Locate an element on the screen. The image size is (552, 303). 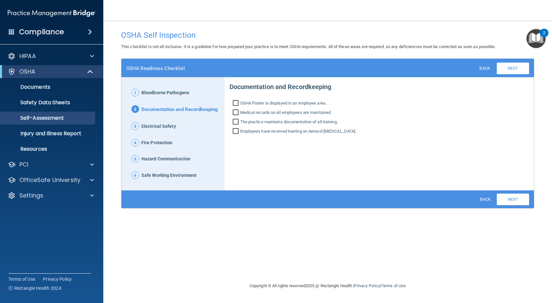
p: OSHA is located at coordinates (27, 72).